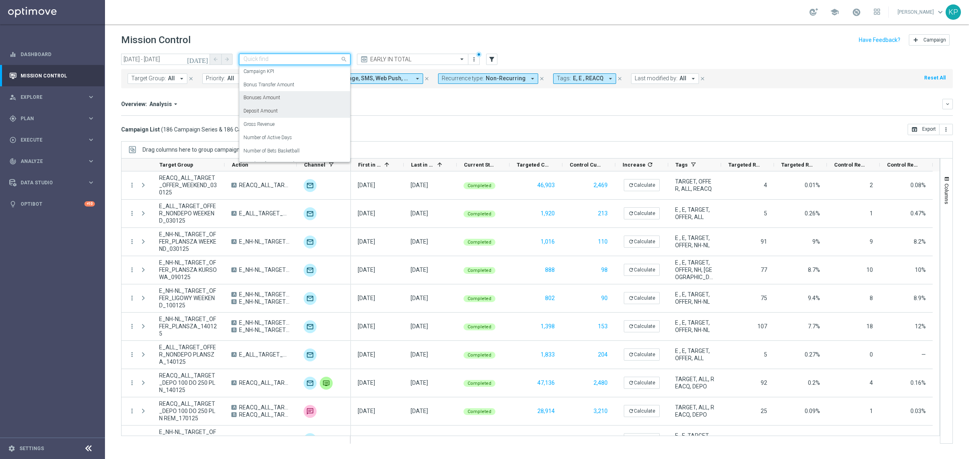 Image resolution: width=969 pixels, height=459 pixels. What do you see at coordinates (326, 383) in the screenshot?
I see `img: Private message` at bounding box center [326, 383].